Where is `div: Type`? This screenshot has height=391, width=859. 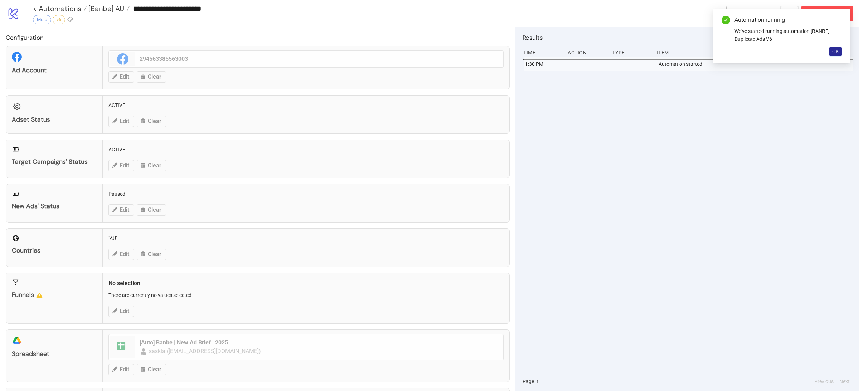 div: Type is located at coordinates (631, 53).